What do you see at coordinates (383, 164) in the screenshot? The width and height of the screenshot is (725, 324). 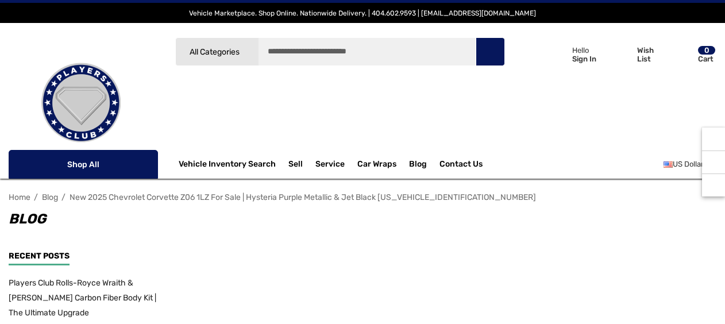 I see `a: Car Wraps` at bounding box center [383, 164].